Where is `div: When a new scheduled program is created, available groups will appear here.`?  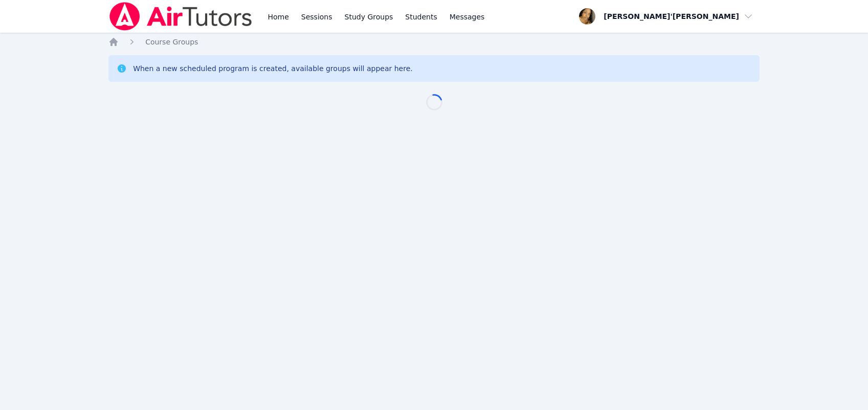 div: When a new scheduled program is created, available groups will appear here. is located at coordinates (272, 68).